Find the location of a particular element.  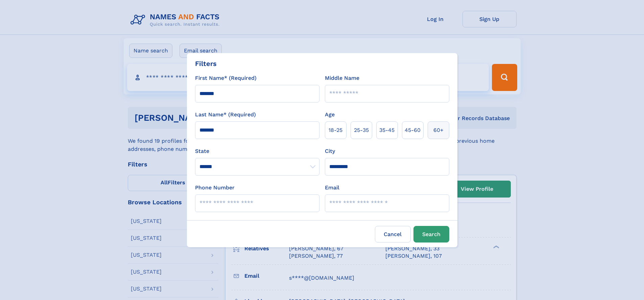

label: Cancel is located at coordinates (393, 234).